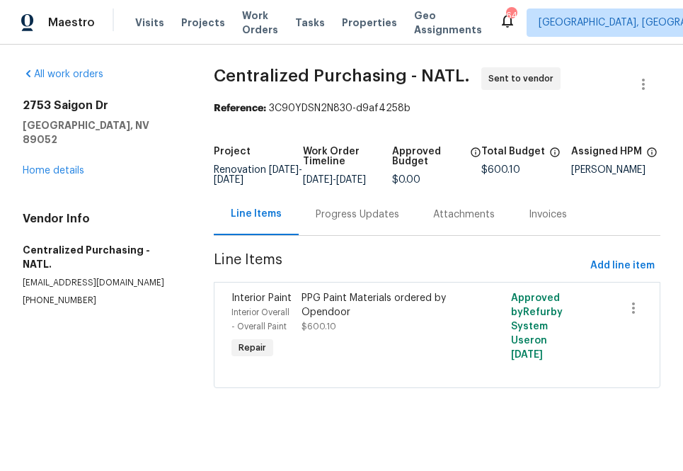 The width and height of the screenshot is (683, 471). What do you see at coordinates (437, 108) in the screenshot?
I see `div: 3C90YDSN2N830-d9af4258b` at bounding box center [437, 108].